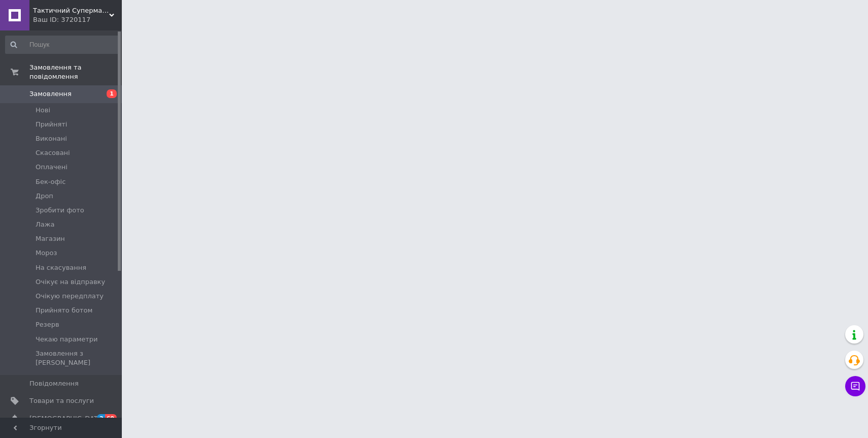 This screenshot has width=868, height=438. Describe the element at coordinates (71, 10) in the screenshot. I see `span: Тактичний Супермаркет` at that location.